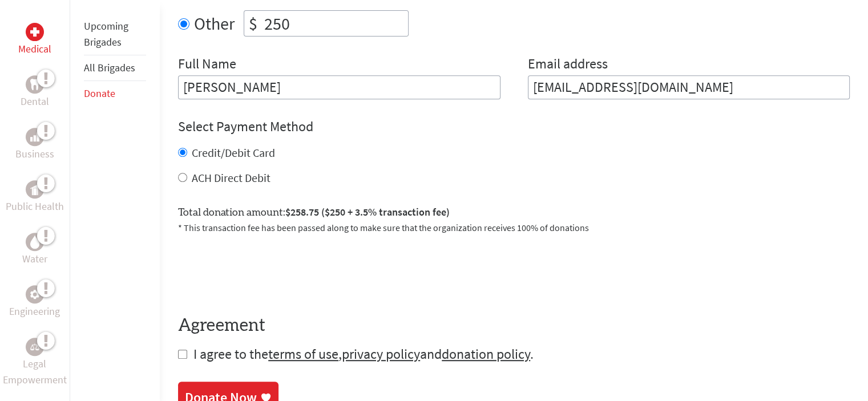 The height and width of the screenshot is (401, 868). What do you see at coordinates (368, 211) in the screenshot?
I see `span: $258.75 ($250 + 3.5% transaction fee)` at bounding box center [368, 211].